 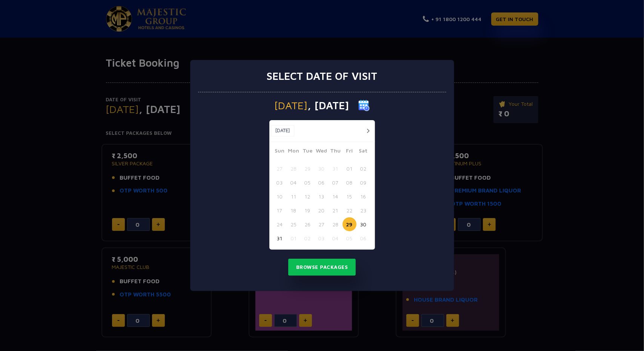 What do you see at coordinates (336, 210) in the screenshot?
I see `button: 21` at bounding box center [336, 210].